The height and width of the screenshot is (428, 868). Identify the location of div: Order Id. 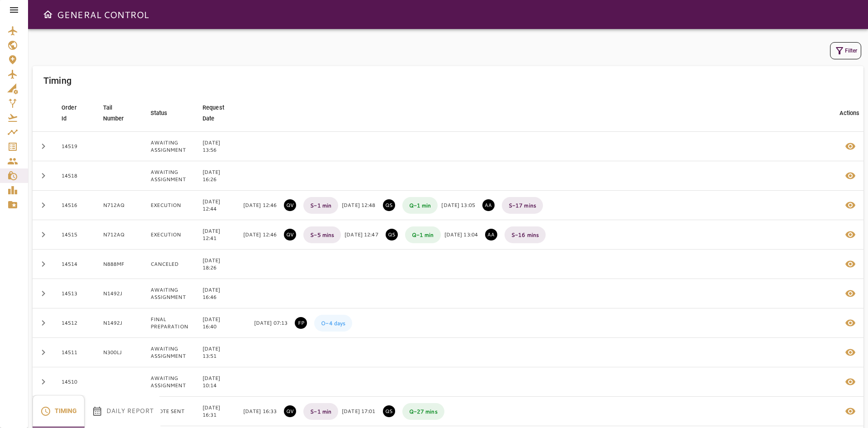
(69, 113).